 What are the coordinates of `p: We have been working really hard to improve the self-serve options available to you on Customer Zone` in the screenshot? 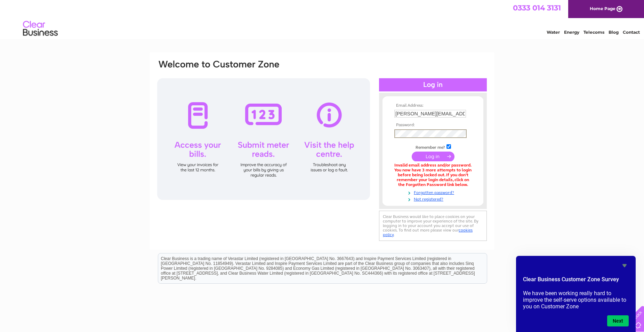 It's located at (576, 300).